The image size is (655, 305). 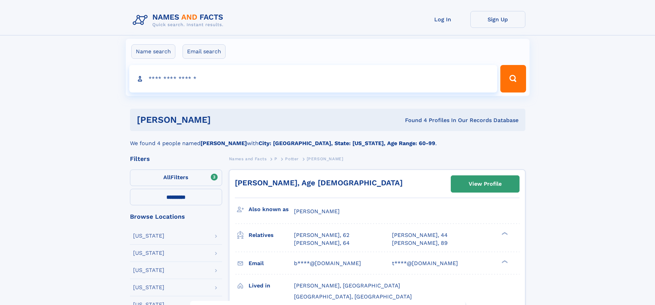 I want to click on div: Found 4 Profiles In Our Records Database, so click(x=413, y=120).